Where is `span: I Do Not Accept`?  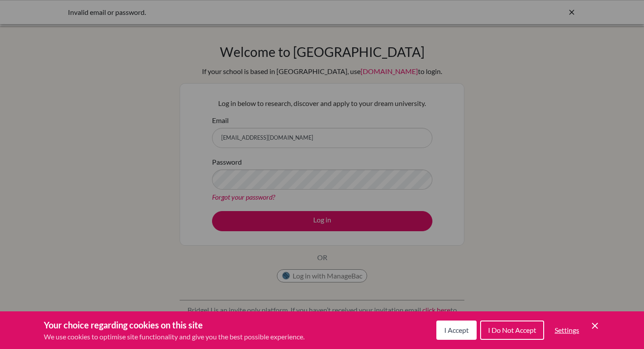 span: I Do Not Accept is located at coordinates (512, 330).